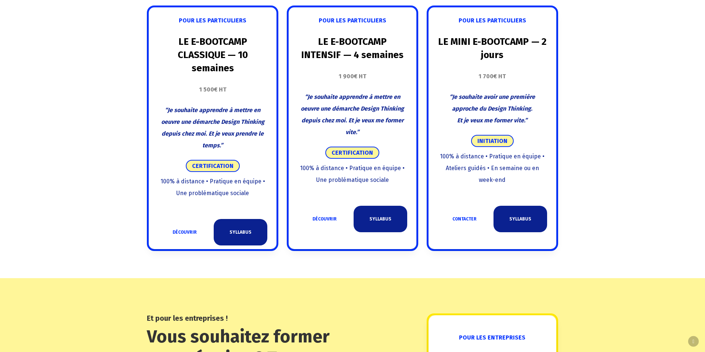 Image resolution: width=705 pixels, height=352 pixels. What do you see at coordinates (213, 55) in the screenshot?
I see `strong: LE E-BOOTCAMP CLASSIQUE — 10 semaines` at bounding box center [213, 55].